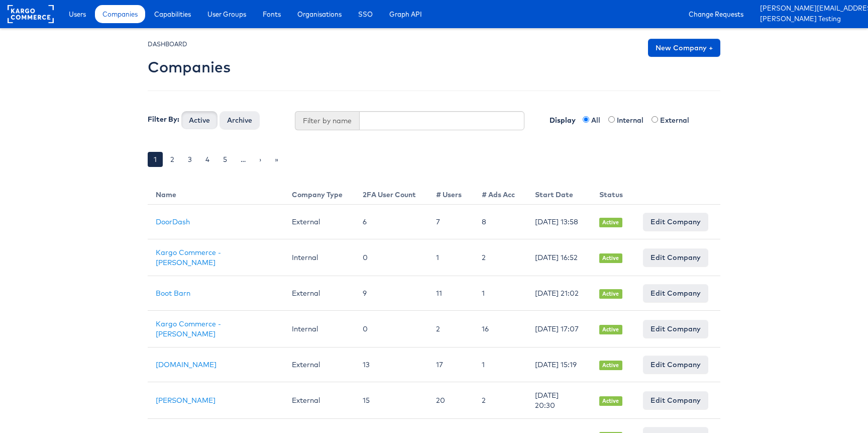 This screenshot has height=433, width=868. I want to click on a: Organisations, so click(319, 14).